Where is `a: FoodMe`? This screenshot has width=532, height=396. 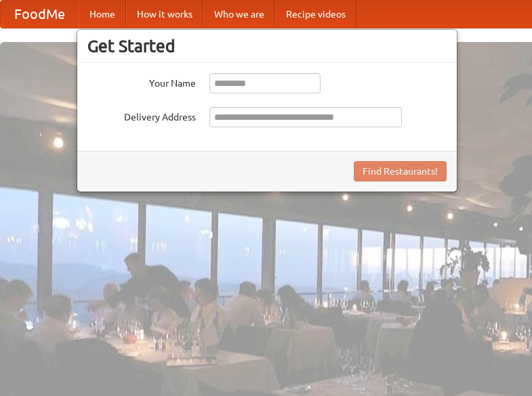 a: FoodMe is located at coordinates (39, 15).